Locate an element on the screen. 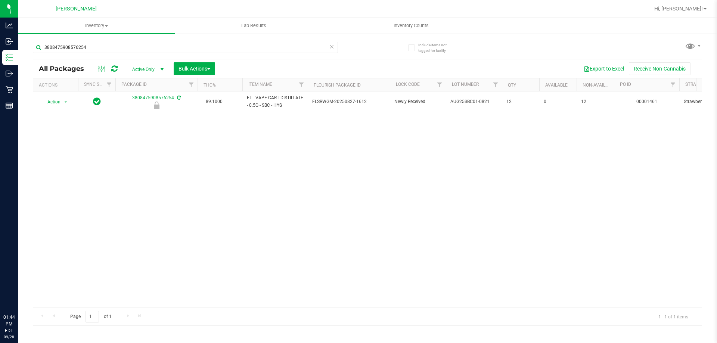  p: 01:44 PM EDT is located at coordinates (9, 324).